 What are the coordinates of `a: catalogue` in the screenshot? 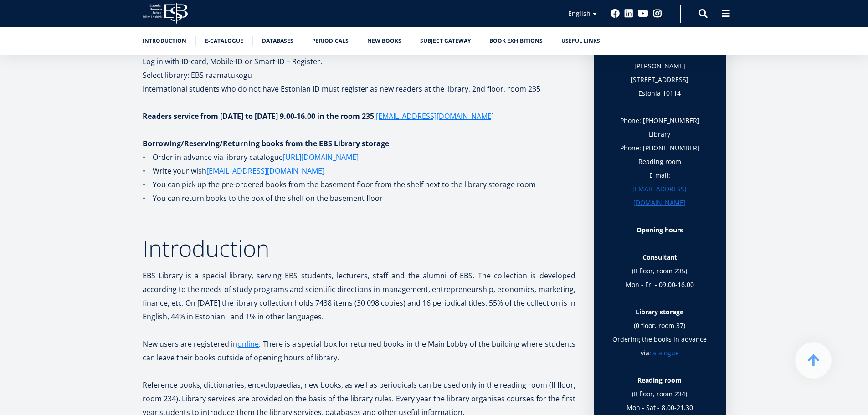 It's located at (664, 353).